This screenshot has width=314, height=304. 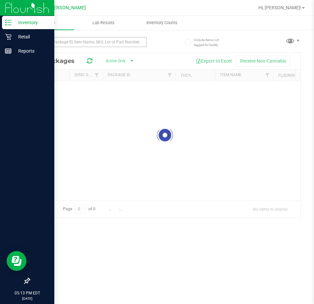 I want to click on a: Inventory Counts, so click(x=162, y=23).